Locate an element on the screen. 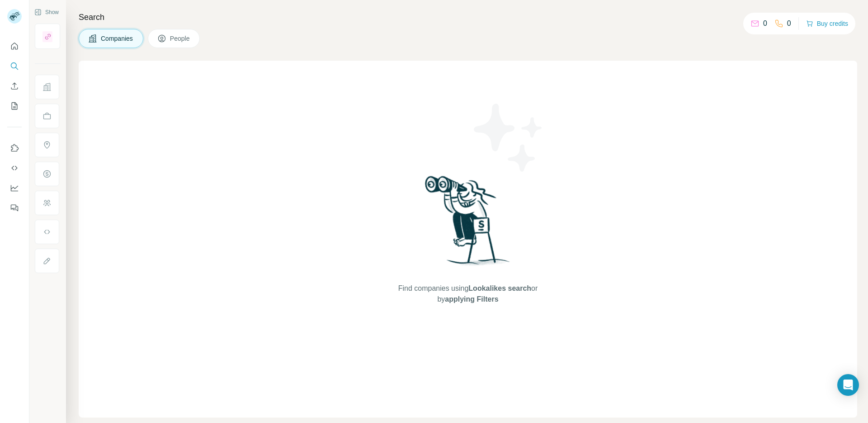 The height and width of the screenshot is (423, 868). span: Lookalikes search is located at coordinates (499, 288).